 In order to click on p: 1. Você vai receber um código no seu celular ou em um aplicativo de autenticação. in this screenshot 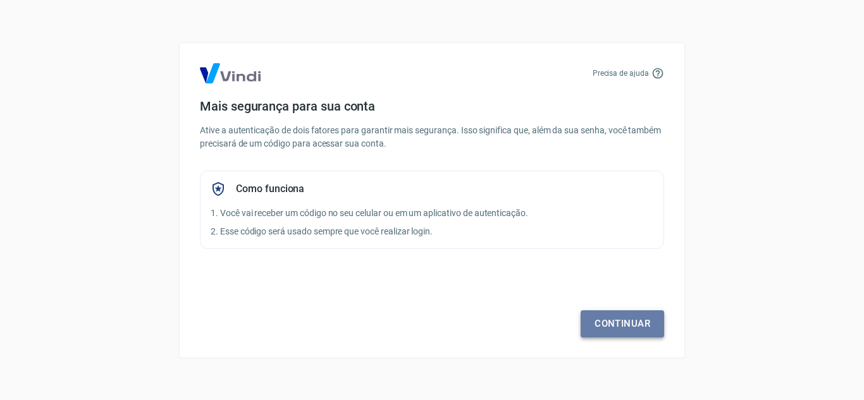, I will do `click(432, 213)`.